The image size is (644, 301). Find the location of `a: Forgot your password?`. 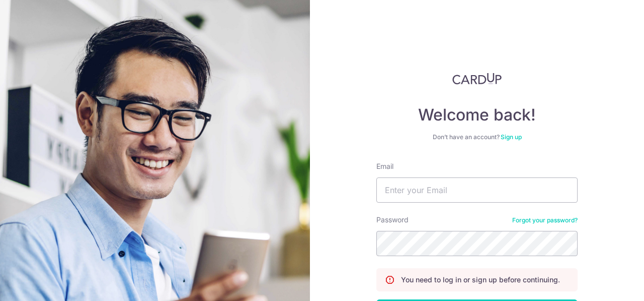

a: Forgot your password? is located at coordinates (545, 220).